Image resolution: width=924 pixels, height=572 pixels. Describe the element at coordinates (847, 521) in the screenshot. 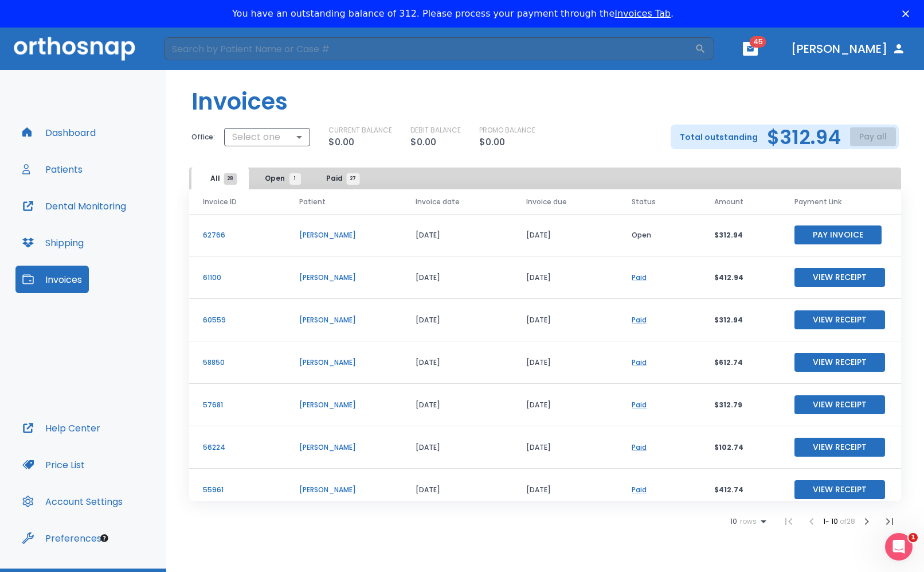

I see `span: of 28` at that location.